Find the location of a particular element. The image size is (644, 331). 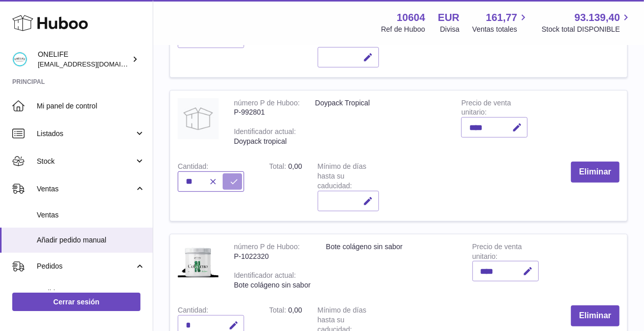

img: administracion@onelifespain.com is located at coordinates (20, 60).